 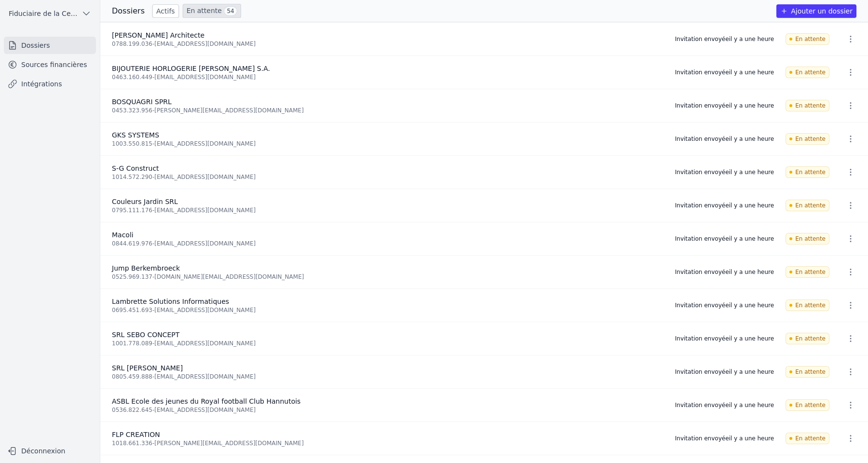 I want to click on a: Dossiers, so click(x=50, y=46).